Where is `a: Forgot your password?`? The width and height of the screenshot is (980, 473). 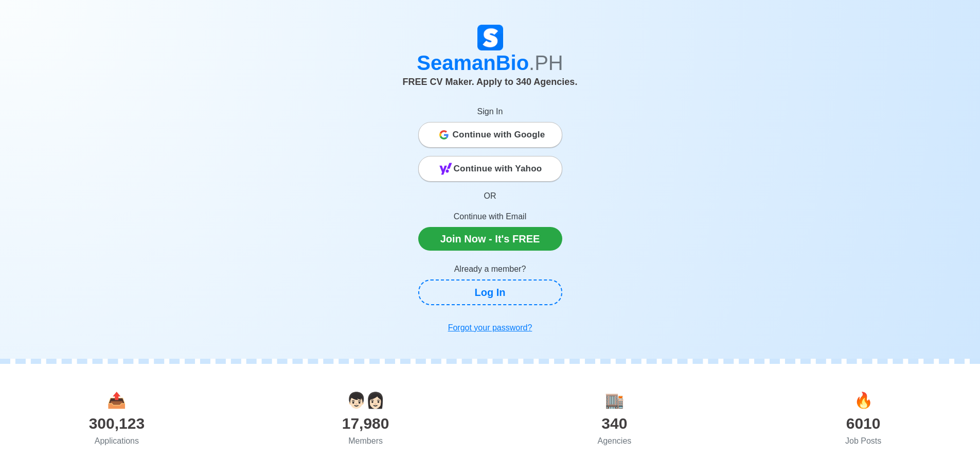
a: Forgot your password? is located at coordinates (490, 328).